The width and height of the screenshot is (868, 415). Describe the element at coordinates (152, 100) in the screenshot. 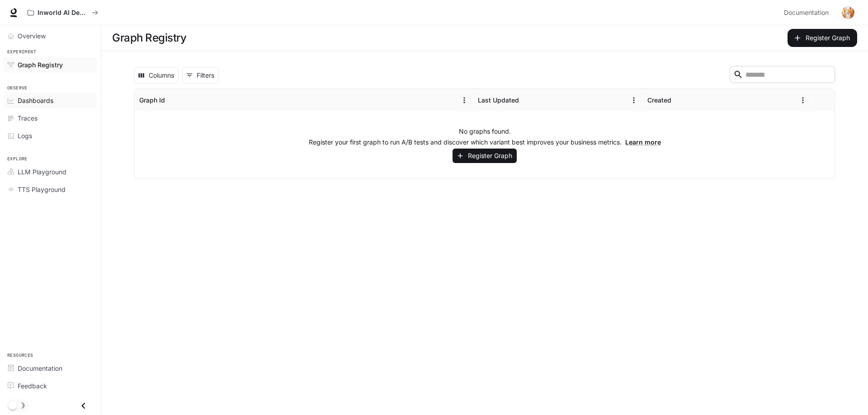

I see `div: Graph Id` at that location.